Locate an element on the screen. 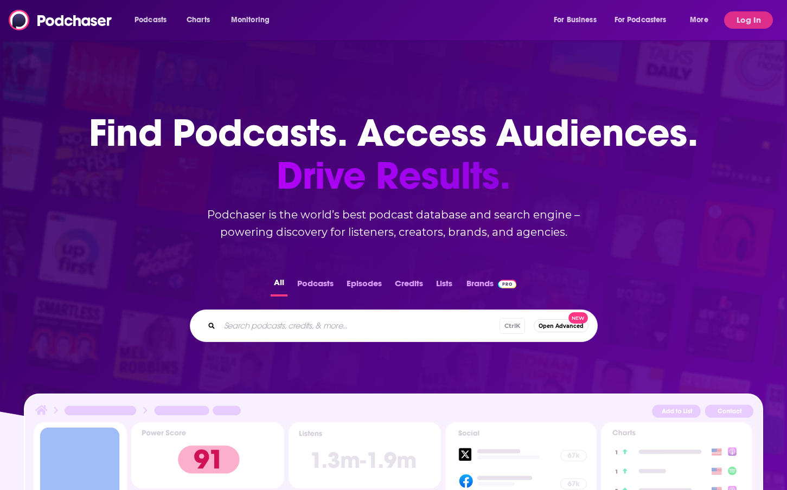 The image size is (787, 490). button: Log In is located at coordinates (748, 20).